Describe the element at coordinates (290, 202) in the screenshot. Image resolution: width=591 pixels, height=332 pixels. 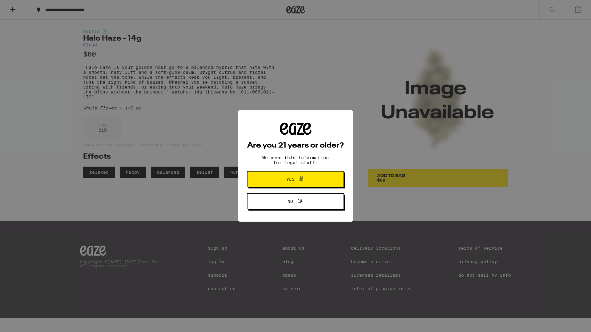
I see `span: No` at that location.